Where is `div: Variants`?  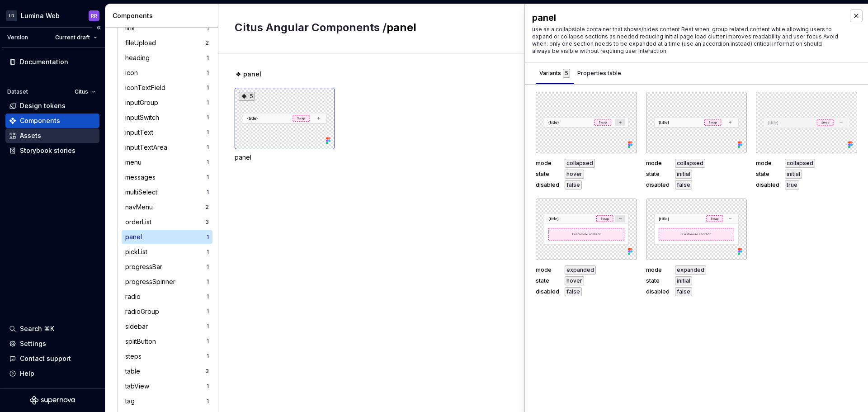
div: Variants is located at coordinates (555, 73).